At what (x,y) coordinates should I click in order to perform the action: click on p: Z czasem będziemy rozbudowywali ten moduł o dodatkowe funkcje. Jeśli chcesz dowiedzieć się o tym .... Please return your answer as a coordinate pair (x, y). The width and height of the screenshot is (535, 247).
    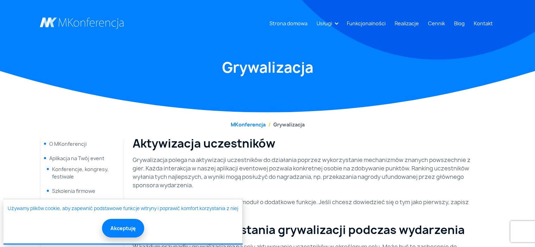
    Looking at the image, I should click on (302, 206).